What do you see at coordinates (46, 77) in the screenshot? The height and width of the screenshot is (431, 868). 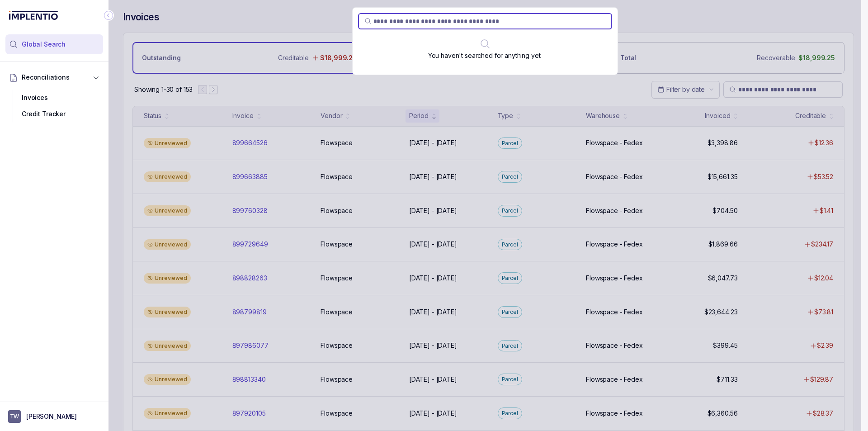 I see `span: Reconciliations` at bounding box center [46, 77].